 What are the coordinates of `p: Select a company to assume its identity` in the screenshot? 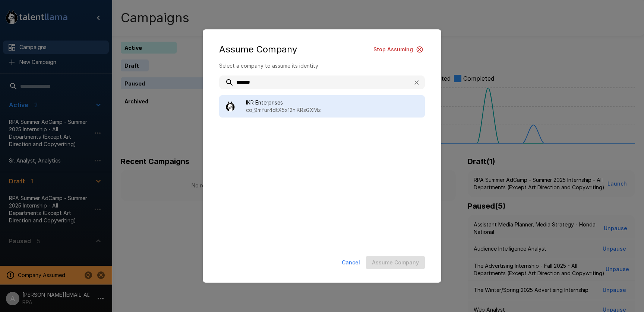 It's located at (322, 66).